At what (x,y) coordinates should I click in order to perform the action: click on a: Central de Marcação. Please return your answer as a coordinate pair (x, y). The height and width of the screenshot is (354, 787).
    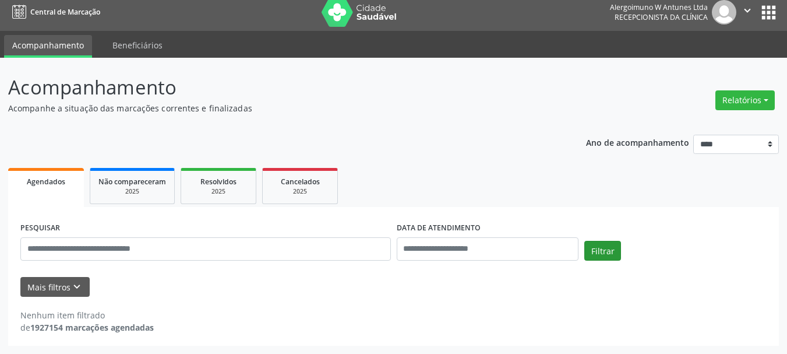
    Looking at the image, I should click on (54, 12).